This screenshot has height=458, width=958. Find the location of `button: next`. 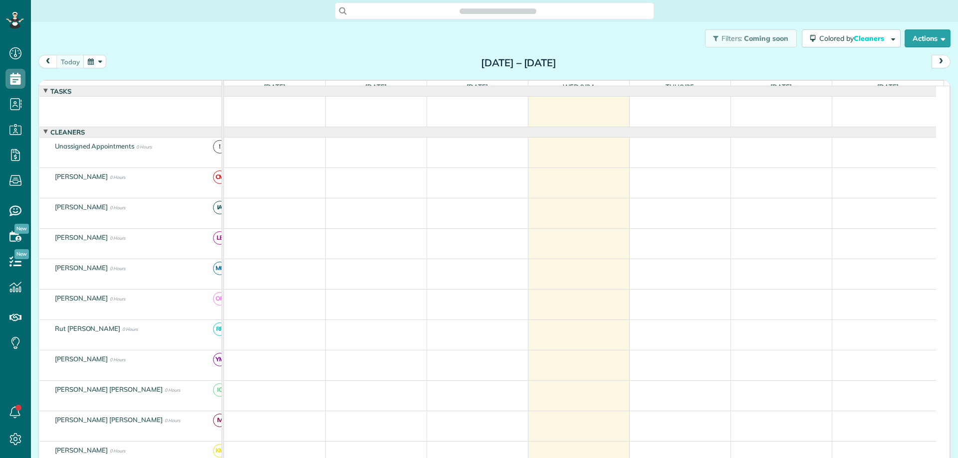

button: next is located at coordinates (941, 61).